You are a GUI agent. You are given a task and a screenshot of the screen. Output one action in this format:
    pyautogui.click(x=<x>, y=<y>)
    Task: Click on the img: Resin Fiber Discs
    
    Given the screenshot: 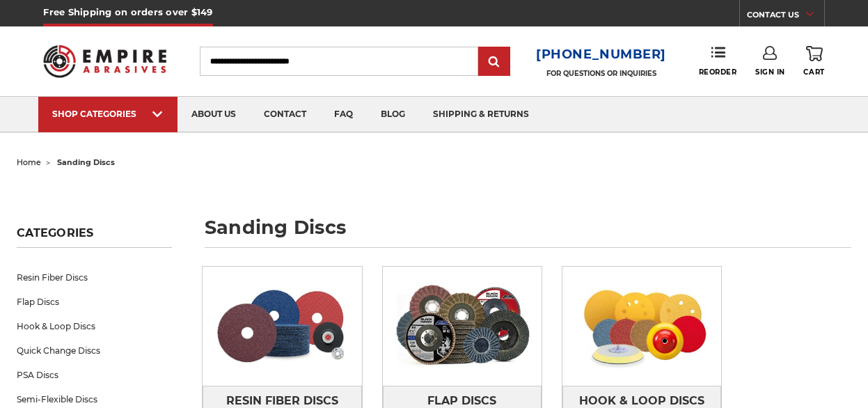 What is the action you would take?
    pyautogui.click(x=282, y=326)
    